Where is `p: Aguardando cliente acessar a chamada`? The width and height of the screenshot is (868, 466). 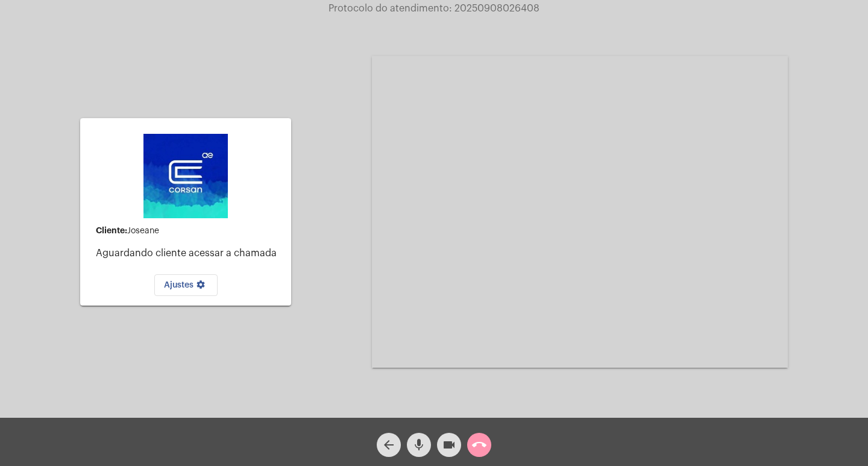 p: Aguardando cliente acessar a chamada is located at coordinates (189, 253).